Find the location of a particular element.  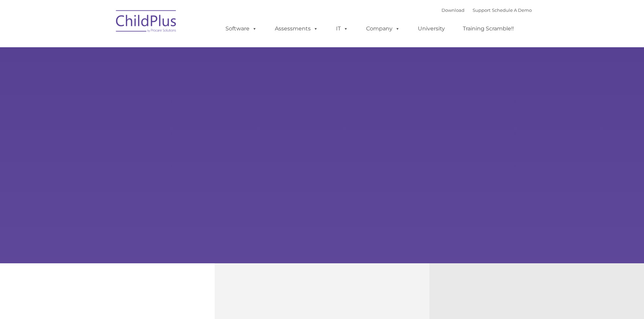

a: Schedule A Demo is located at coordinates (512, 10).